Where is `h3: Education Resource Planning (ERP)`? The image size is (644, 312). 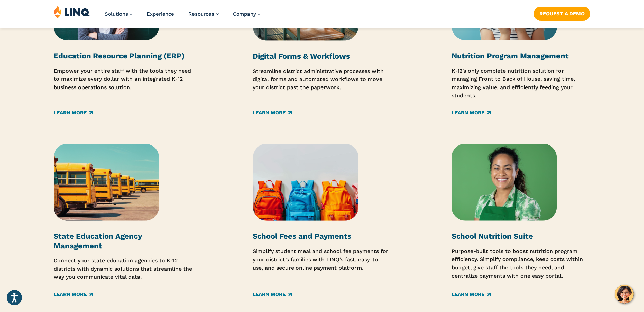 h3: Education Resource Planning (ERP) is located at coordinates (123, 56).